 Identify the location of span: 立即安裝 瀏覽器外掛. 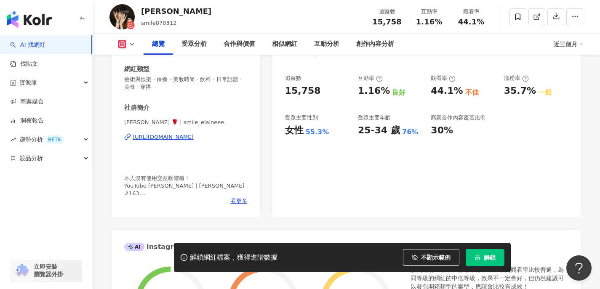
(48, 271).